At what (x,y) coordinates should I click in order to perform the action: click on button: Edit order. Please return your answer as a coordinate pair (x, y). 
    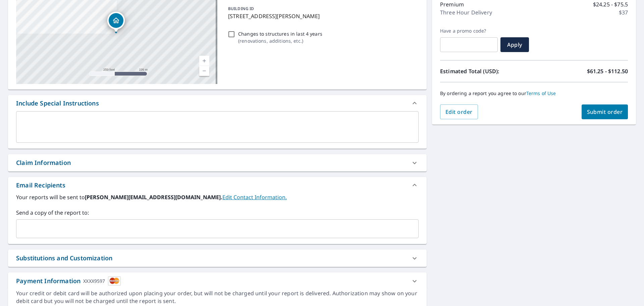
    Looking at the image, I should click on (459, 112).